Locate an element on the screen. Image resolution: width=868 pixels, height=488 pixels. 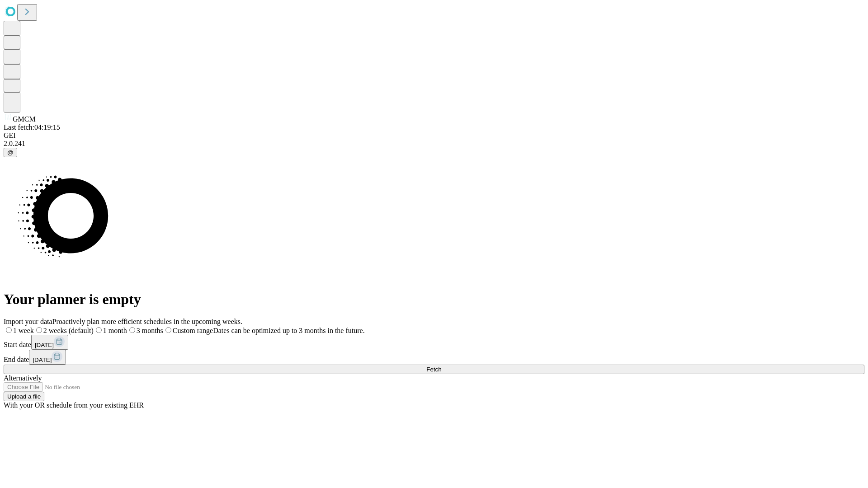
span: Custom range is located at coordinates (193, 330).